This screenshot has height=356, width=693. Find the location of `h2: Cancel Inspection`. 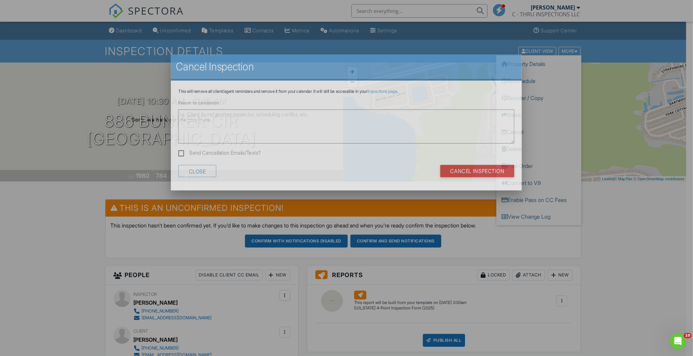

h2: Cancel Inspection is located at coordinates (346, 67).